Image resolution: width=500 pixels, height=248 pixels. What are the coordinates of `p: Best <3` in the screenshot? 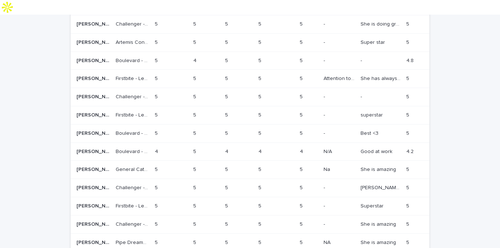 It's located at (370, 133).